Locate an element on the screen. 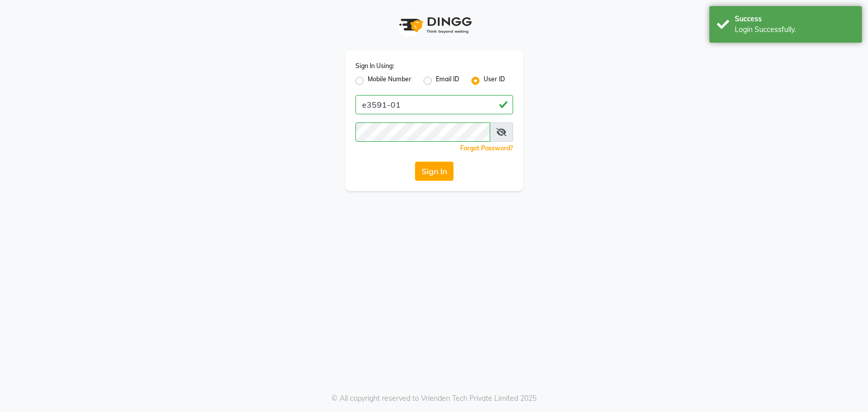 The height and width of the screenshot is (412, 868). button: Sign In is located at coordinates (434, 171).